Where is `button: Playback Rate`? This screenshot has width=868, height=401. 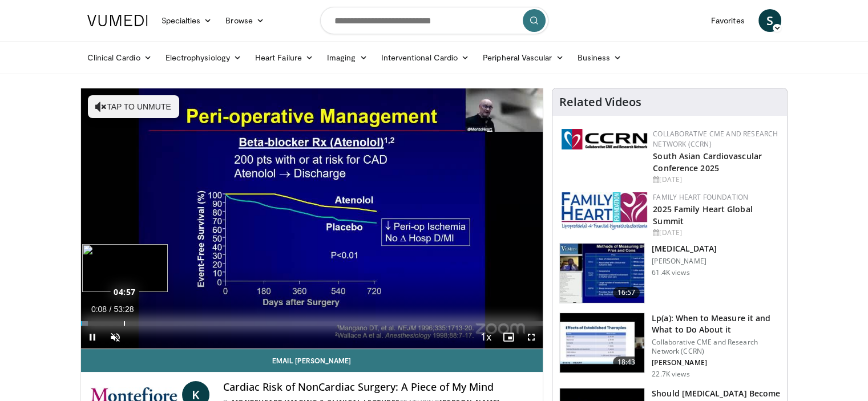 button: Playback Rate is located at coordinates (486, 337).